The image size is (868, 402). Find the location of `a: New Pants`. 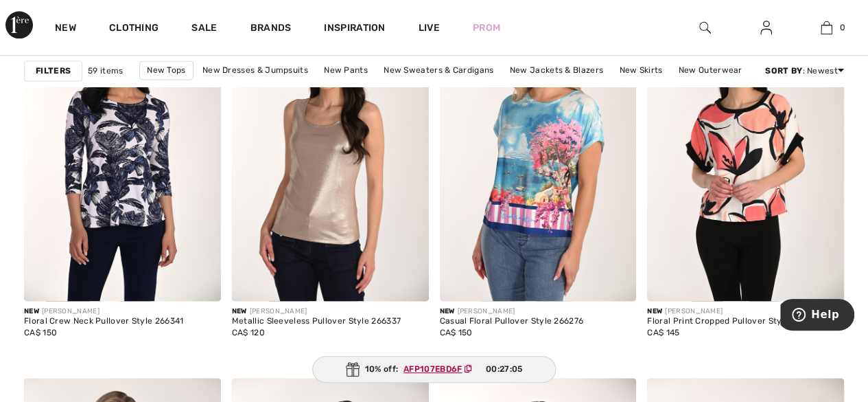

a: New Pants is located at coordinates (346, 70).